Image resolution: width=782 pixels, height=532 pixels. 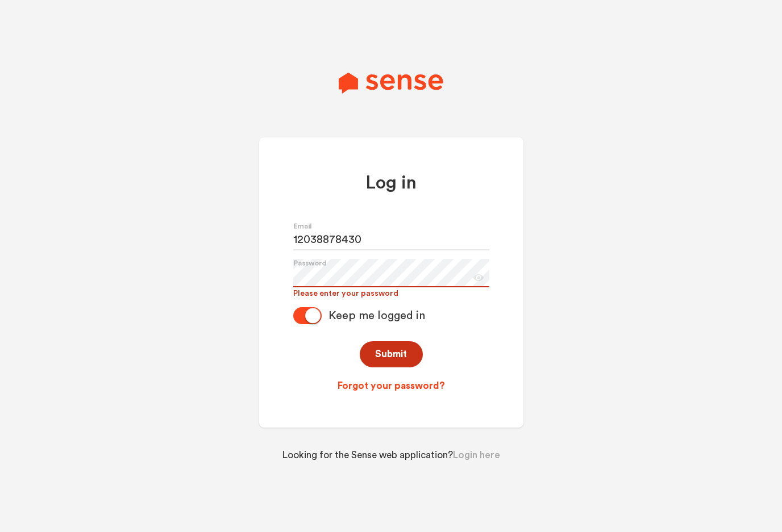 What do you see at coordinates (391, 83) in the screenshot?
I see `img: Sense Logo` at bounding box center [391, 83].